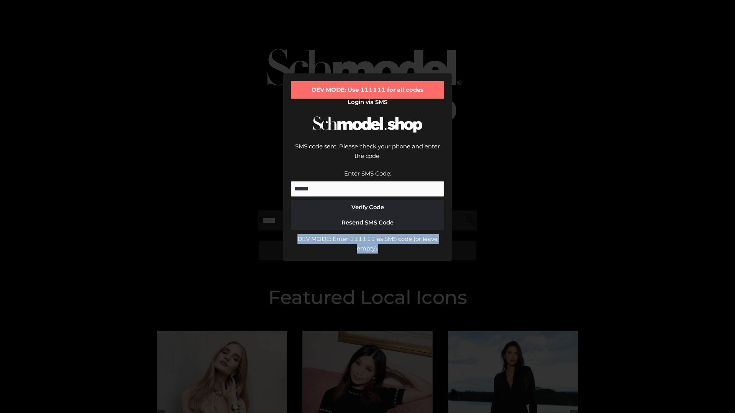 The width and height of the screenshot is (735, 413). What do you see at coordinates (367, 244) in the screenshot?
I see `div: DEV MODE: Enter 111111 as SMS code (or leave empty).` at bounding box center [367, 244].